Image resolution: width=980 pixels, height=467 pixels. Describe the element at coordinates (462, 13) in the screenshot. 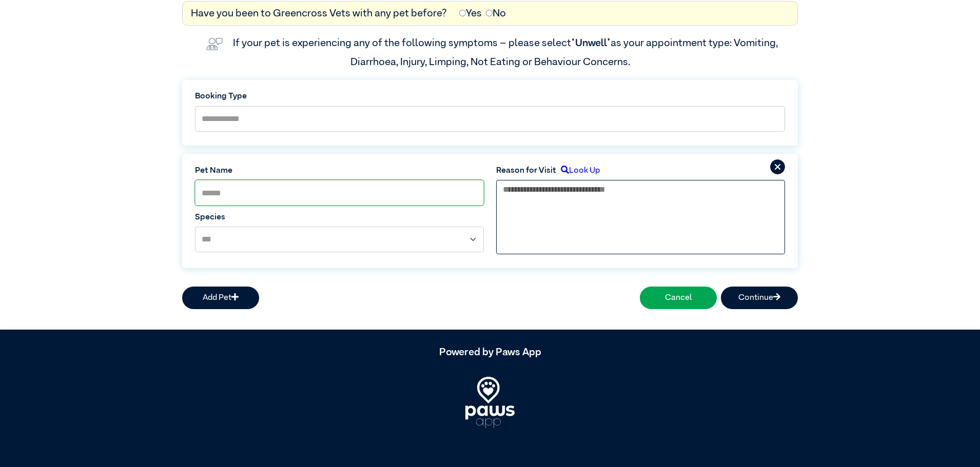

I see `input: Yes` at that location.